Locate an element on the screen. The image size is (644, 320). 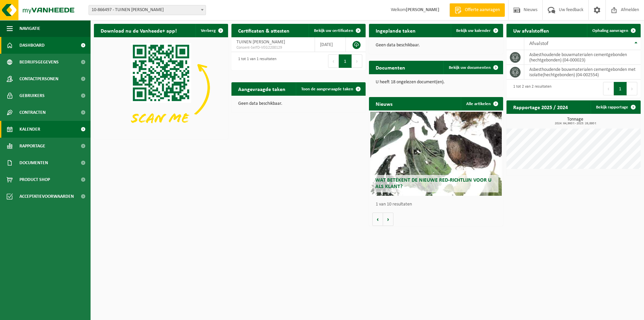
span: Consent-SelfD-VEG2200129 is located at coordinates (273, 48).